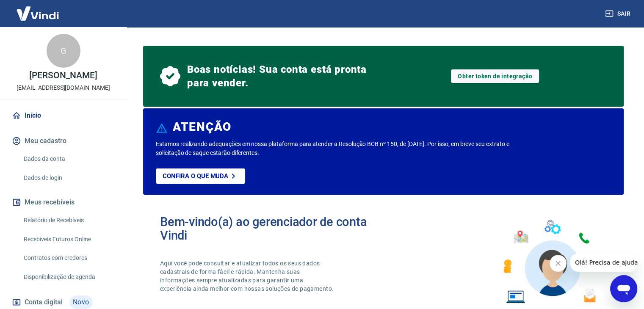 The width and height of the screenshot is (644, 309). What do you see at coordinates (68, 178) in the screenshot?
I see `a: Dados de login` at bounding box center [68, 178].